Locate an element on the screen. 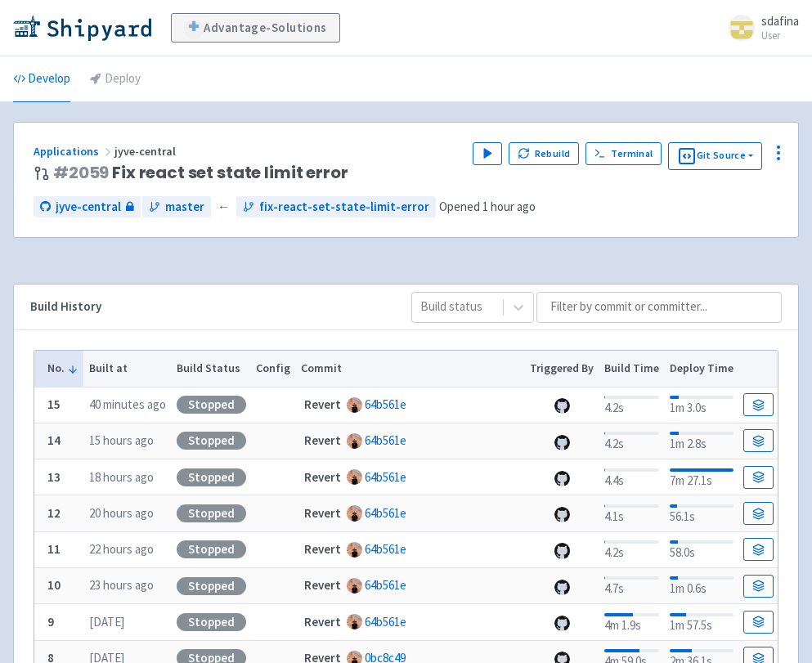  a: Advantage-Solutions is located at coordinates (255, 28).